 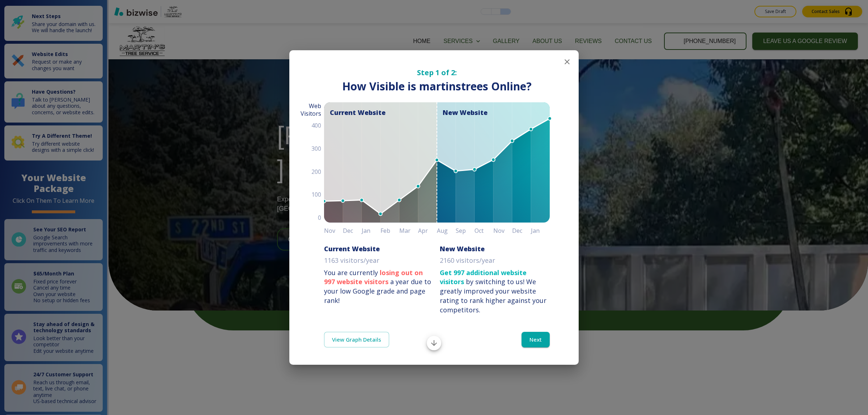 What do you see at coordinates (535, 340) in the screenshot?
I see `button: Next` at bounding box center [535, 340].